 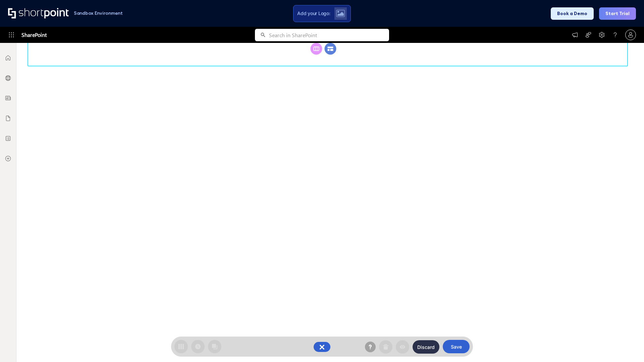 What do you see at coordinates (617, 13) in the screenshot?
I see `button: Start Trial` at bounding box center [617, 13].